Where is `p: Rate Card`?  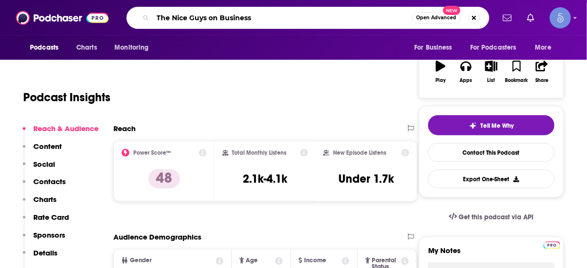 p: Rate Card is located at coordinates (51, 217).